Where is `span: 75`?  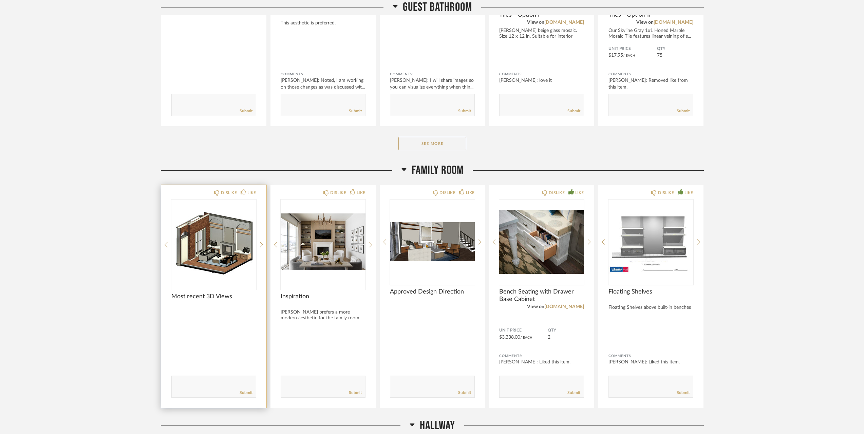
span: 75 is located at coordinates (660, 55).